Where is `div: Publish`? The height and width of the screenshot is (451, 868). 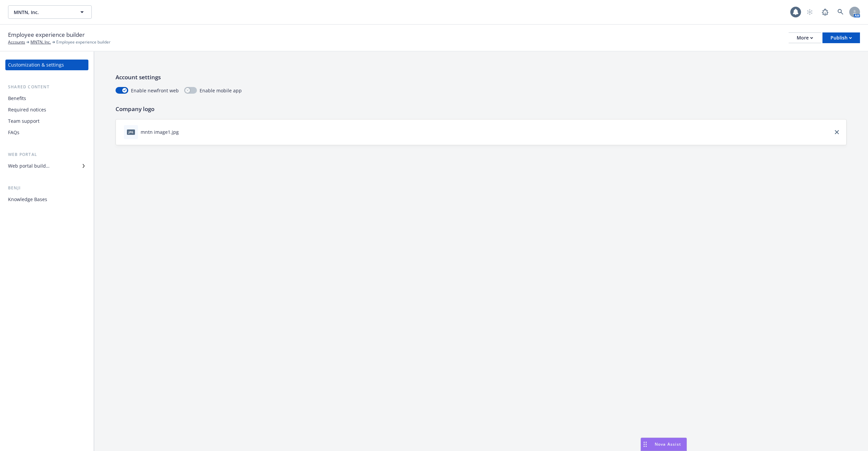 div: Publish is located at coordinates (841, 38).